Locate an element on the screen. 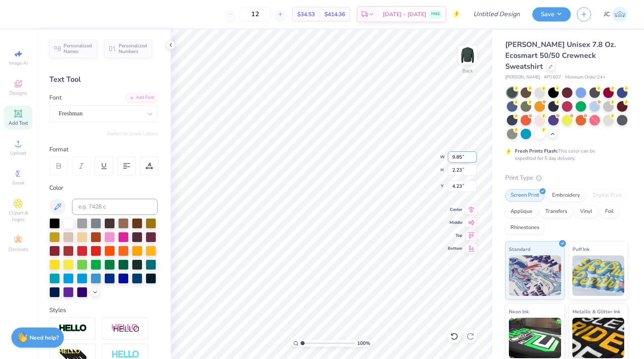  img: Jadyn Crane is located at coordinates (619, 14).